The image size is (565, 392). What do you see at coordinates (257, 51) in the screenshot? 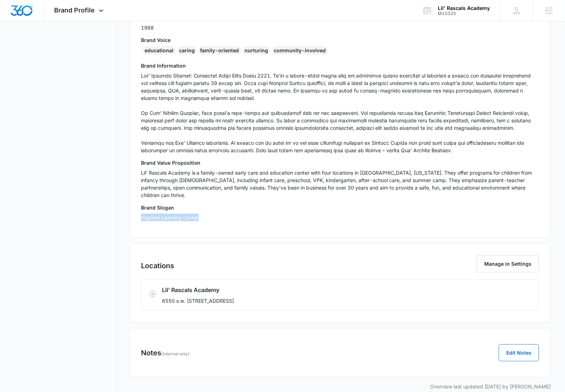
I see `div: nurturing` at bounding box center [257, 51].